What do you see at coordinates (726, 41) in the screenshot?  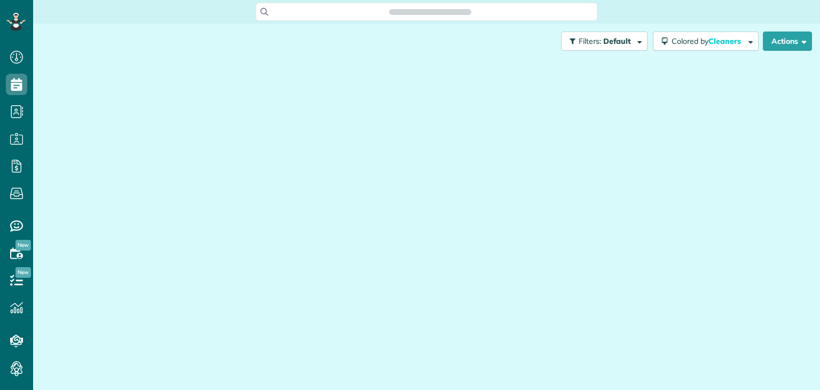 I see `span: Cleaners` at bounding box center [726, 41].